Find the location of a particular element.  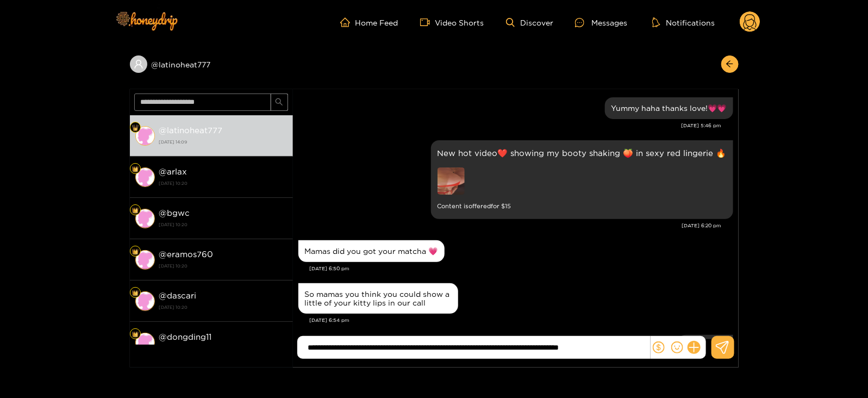

span: smile is located at coordinates (677, 347).